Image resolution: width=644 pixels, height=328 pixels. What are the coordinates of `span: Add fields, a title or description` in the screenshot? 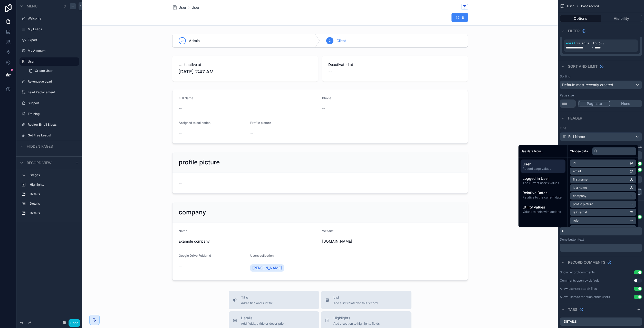 It's located at (263, 324).